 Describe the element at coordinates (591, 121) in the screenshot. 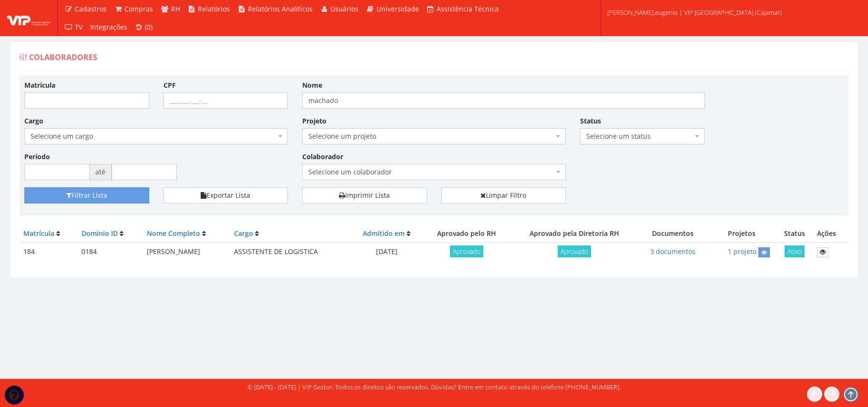

I see `label: Status` at that location.